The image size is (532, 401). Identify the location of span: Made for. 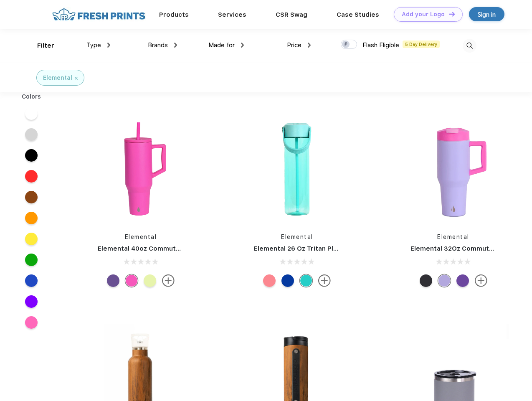
(221, 45).